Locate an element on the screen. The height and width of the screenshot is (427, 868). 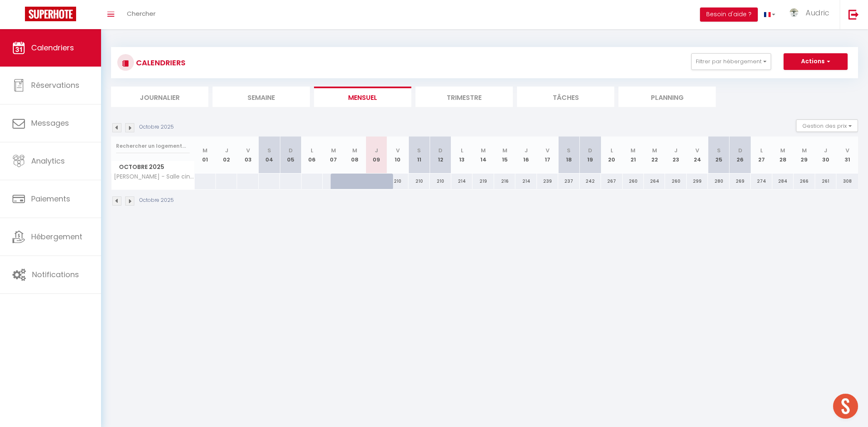
div: 239 is located at coordinates (547, 181).